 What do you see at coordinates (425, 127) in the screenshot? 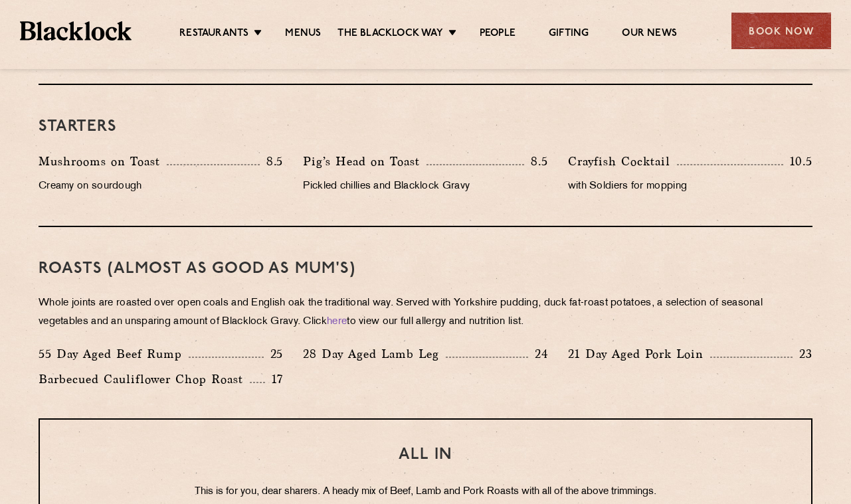
I see `h3: Starters` at bounding box center [425, 127].